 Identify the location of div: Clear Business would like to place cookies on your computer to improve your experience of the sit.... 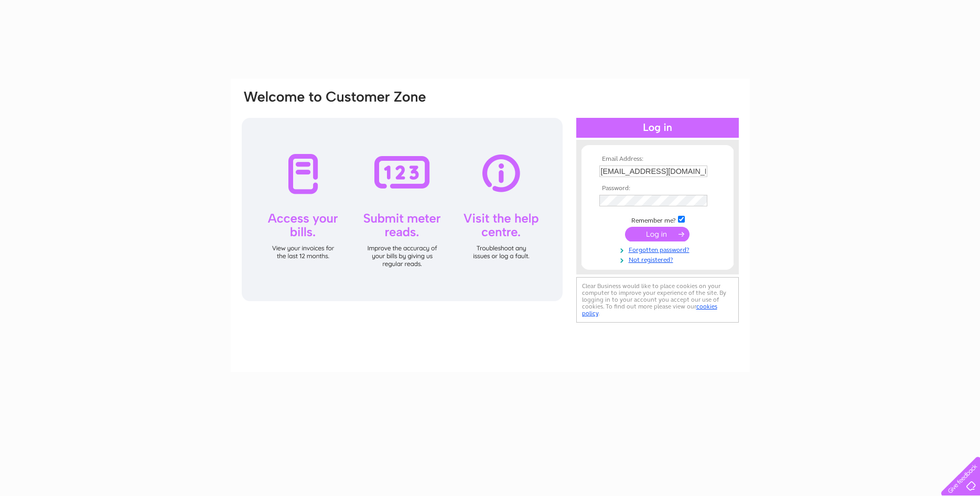
(658, 300).